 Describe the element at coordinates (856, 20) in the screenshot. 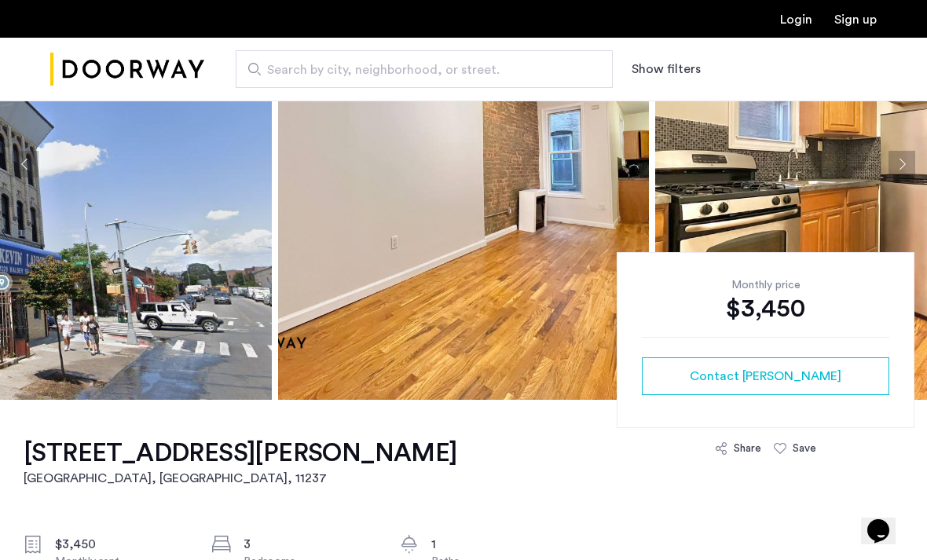

I see `a: Registration` at that location.